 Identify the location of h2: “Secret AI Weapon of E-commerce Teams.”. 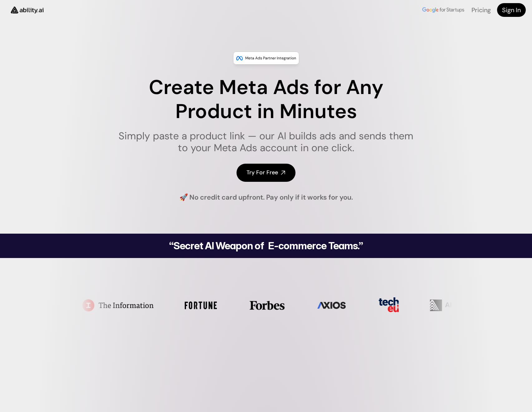
(266, 246).